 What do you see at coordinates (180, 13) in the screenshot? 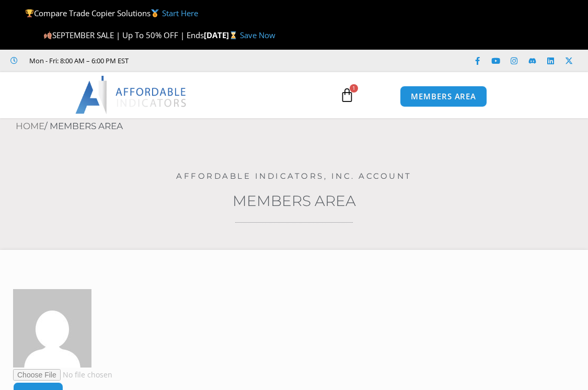
I see `a: Start Here` at bounding box center [180, 13].